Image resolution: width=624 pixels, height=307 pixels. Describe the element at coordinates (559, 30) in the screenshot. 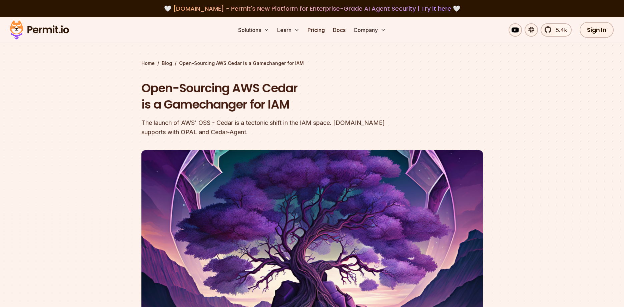

I see `span: 5.4k` at that location.